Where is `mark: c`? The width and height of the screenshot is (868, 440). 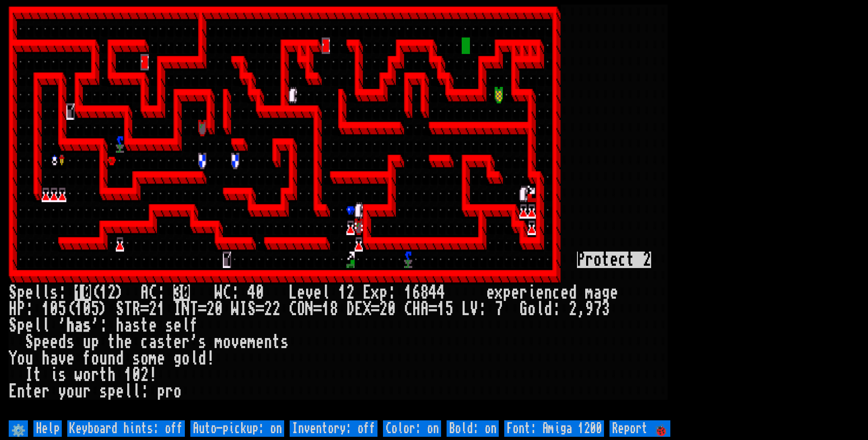
mark: c is located at coordinates (622, 260).